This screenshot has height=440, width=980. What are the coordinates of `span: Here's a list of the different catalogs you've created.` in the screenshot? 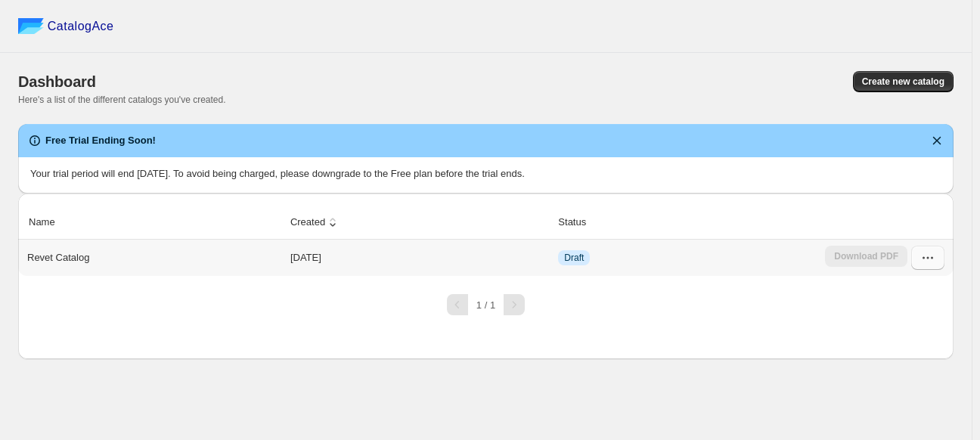 It's located at (122, 100).